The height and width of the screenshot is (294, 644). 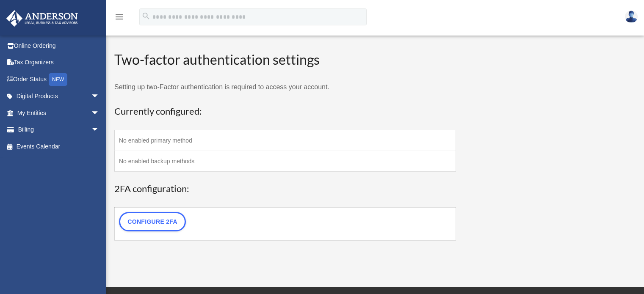 What do you see at coordinates (285, 60) in the screenshot?
I see `h2: Two-factor authentication settings` at bounding box center [285, 60].